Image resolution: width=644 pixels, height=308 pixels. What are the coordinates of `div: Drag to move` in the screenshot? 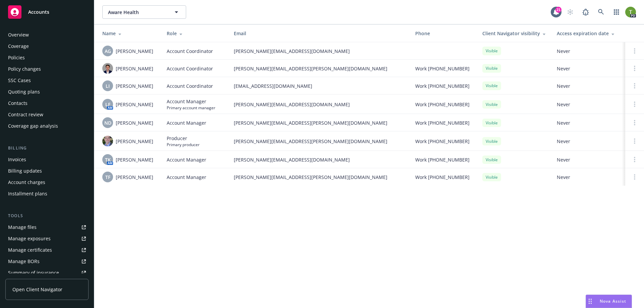 It's located at (590, 301).